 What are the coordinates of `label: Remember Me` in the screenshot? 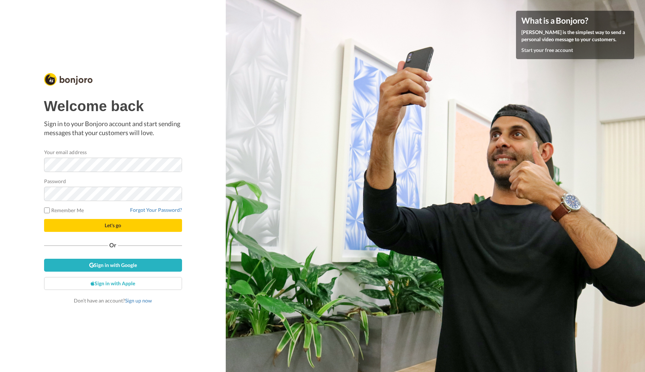 It's located at (64, 210).